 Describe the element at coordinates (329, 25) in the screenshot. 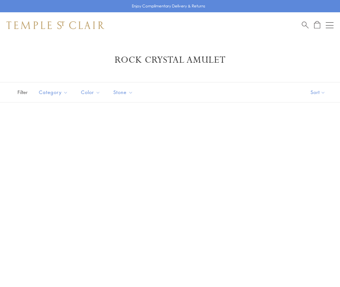

I see `button: Open navigation` at that location.